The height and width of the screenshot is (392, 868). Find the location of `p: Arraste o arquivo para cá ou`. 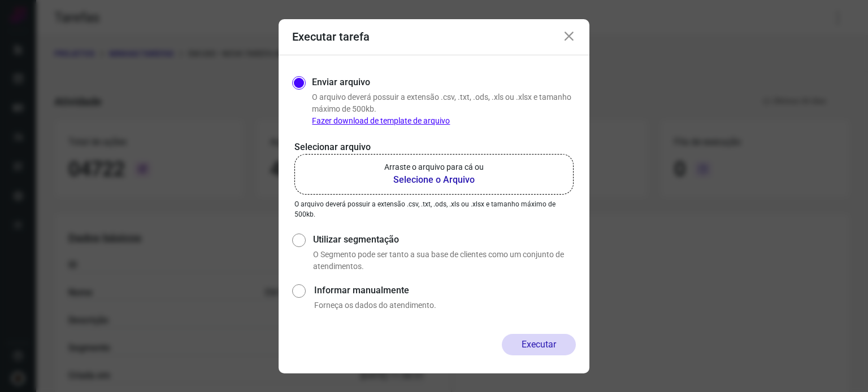

p: Arraste o arquivo para cá ou is located at coordinates (434, 167).